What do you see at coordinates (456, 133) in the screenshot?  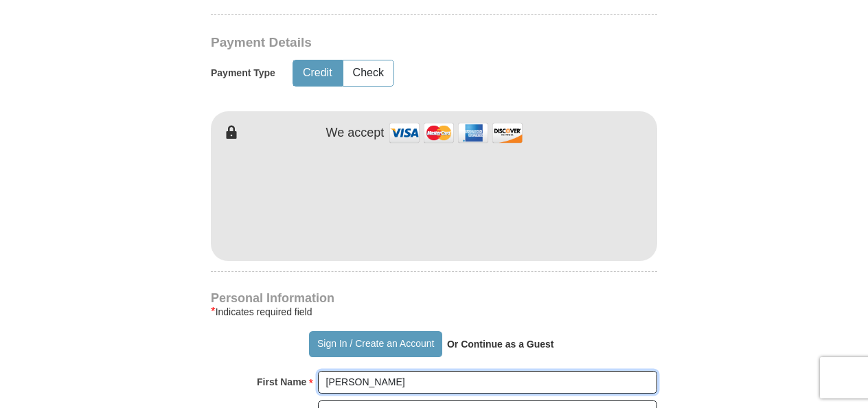 I see `img: credit cards accepted` at bounding box center [456, 133].